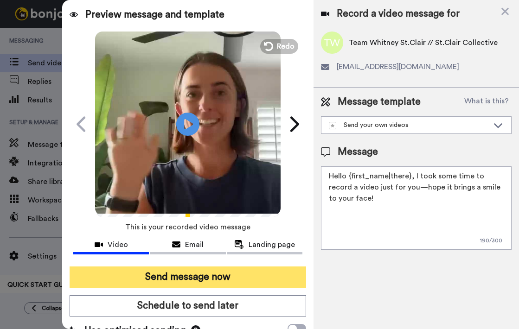 The height and width of the screenshot is (329, 519). I want to click on span: Email, so click(194, 245).